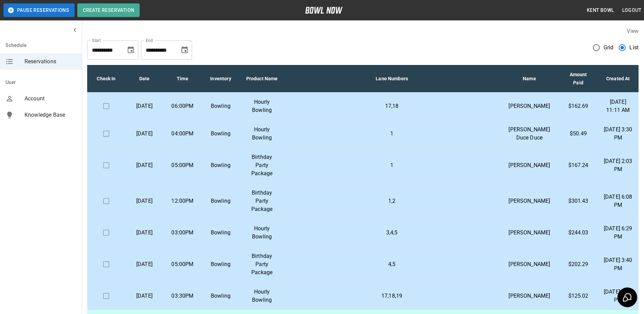 This screenshot has width=644, height=314. Describe the element at coordinates (144, 78) in the screenshot. I see `th: Date` at that location.